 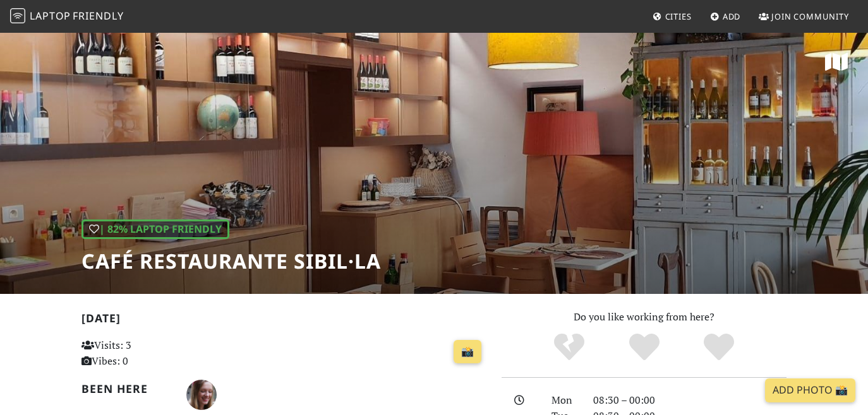 What do you see at coordinates (810, 16) in the screenshot?
I see `span: Join Community` at bounding box center [810, 16].